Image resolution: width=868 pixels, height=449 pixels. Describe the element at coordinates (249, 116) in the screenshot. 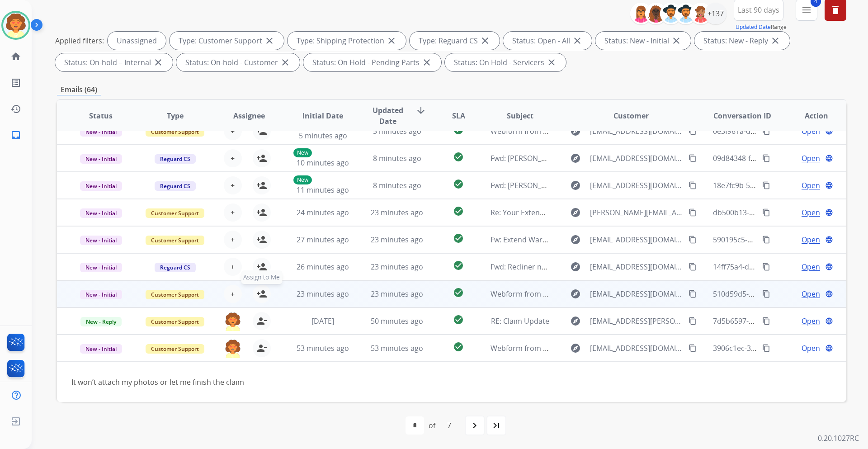

I see `span: Assignee` at that location.